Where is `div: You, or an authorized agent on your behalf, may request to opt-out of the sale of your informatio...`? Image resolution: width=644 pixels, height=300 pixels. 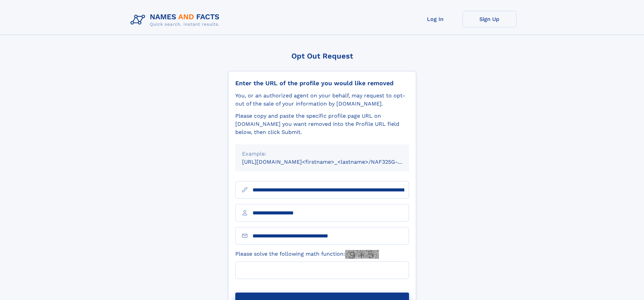
div: You, or an authorized agent on your behalf, may request to opt-out of the sale of your informatio... is located at coordinates (322, 100).